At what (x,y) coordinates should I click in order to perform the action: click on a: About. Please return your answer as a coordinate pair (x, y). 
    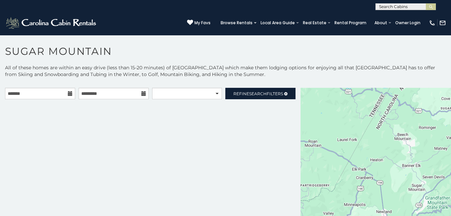
    Looking at the image, I should click on (381, 23).